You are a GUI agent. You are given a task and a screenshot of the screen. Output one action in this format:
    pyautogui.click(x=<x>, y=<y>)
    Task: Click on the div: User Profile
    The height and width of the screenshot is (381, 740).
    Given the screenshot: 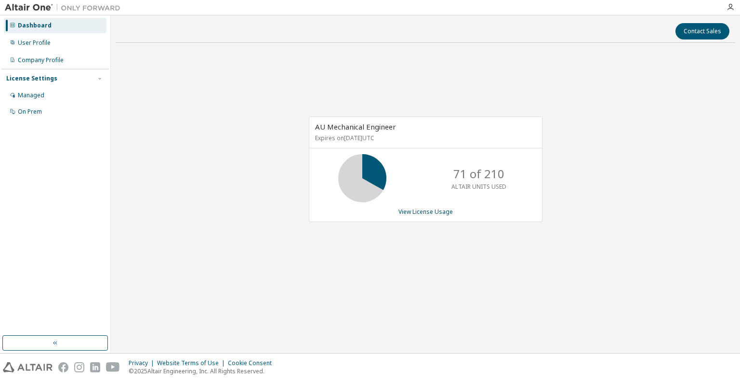 What is the action you would take?
    pyautogui.click(x=34, y=43)
    